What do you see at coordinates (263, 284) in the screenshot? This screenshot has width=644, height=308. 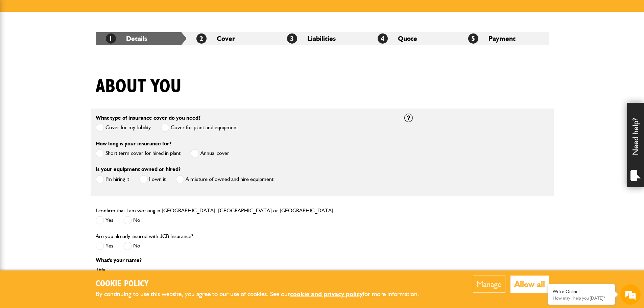 I see `h2: Cookie Policy` at bounding box center [263, 284].